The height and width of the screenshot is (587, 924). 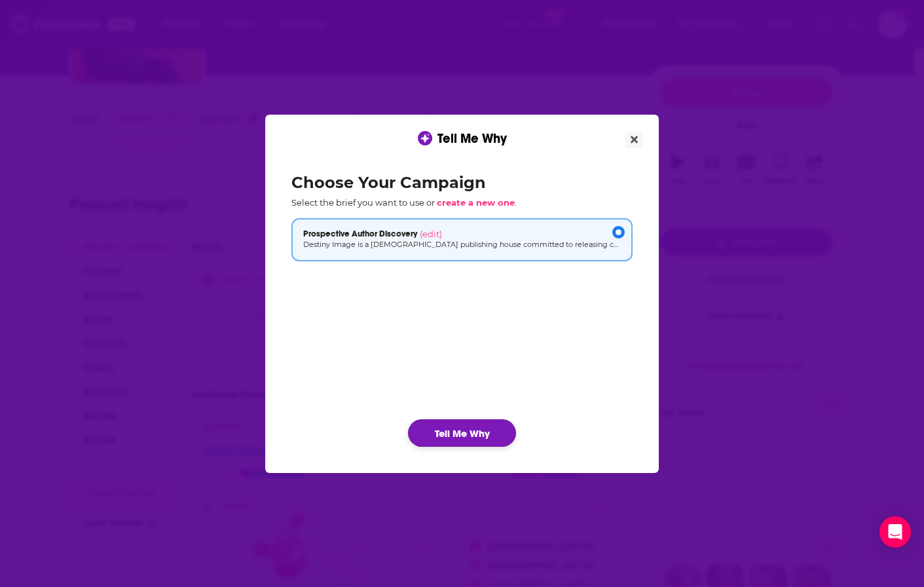 What do you see at coordinates (895, 532) in the screenshot?
I see `div: Open Intercom Messenger` at bounding box center [895, 532].